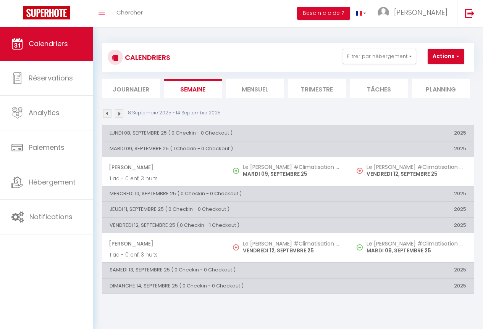  Describe the element at coordinates (446, 56) in the screenshot. I see `button: Actions` at that location.